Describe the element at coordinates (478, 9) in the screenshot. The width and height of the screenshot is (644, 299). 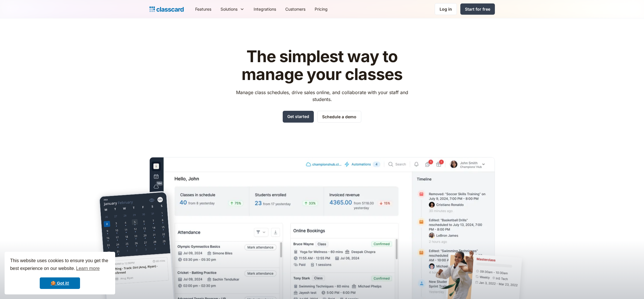
I see `a: Start for free` at that location.